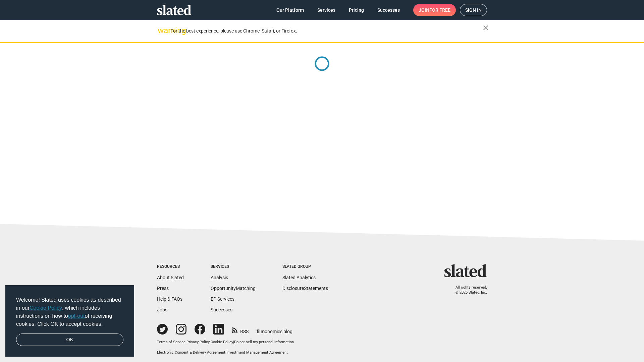  I want to click on a: Electronic Consent & Delivery Agreement, so click(191, 352).